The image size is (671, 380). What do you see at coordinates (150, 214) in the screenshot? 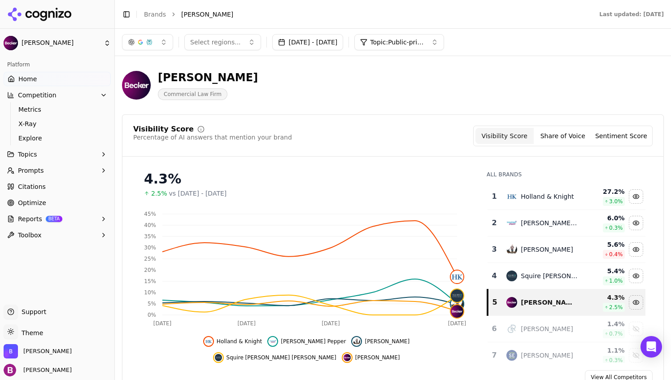
I see `tspan: 45%` at bounding box center [150, 214].